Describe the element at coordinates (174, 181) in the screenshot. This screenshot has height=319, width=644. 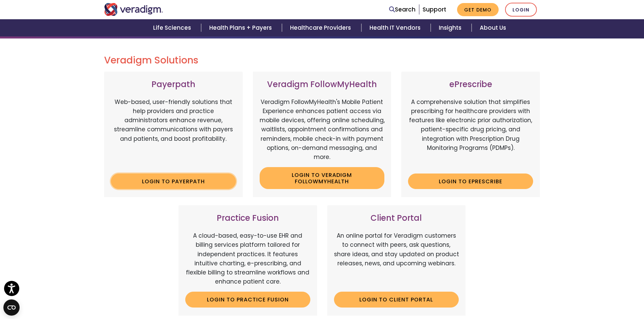
I see `a: Login to Payerpath` at that location.